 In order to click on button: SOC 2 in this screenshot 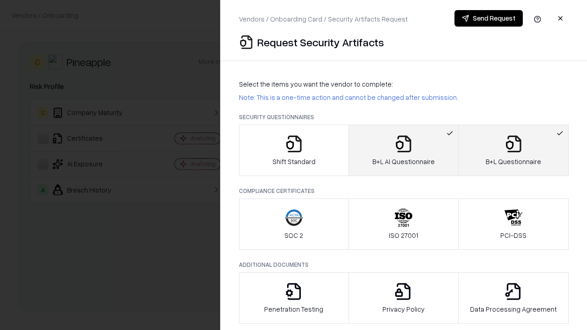, I will do `click(294, 224)`.